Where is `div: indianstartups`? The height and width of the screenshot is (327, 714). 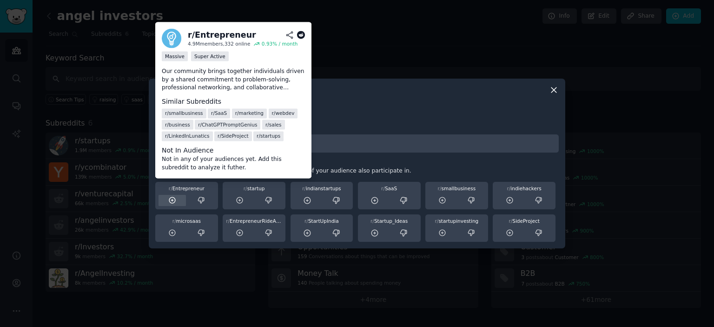 div: indianstartups is located at coordinates (321, 188).